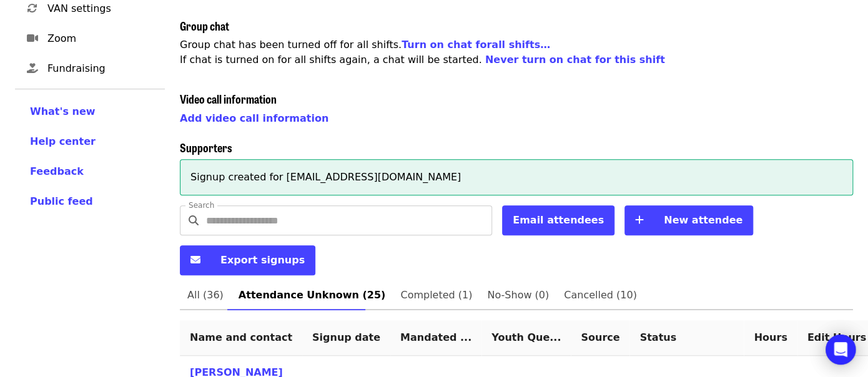 Image resolution: width=868 pixels, height=377 pixels. I want to click on div: Open Intercom Messenger, so click(840, 350).